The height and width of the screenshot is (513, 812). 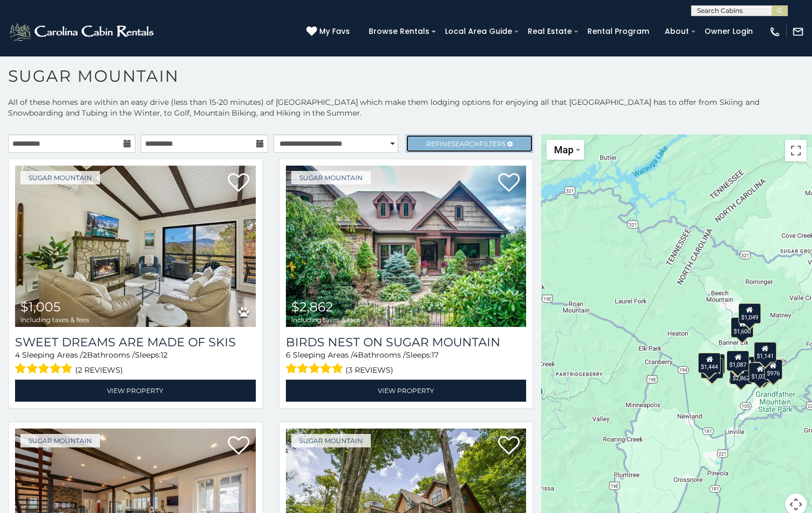 What do you see at coordinates (550, 31) in the screenshot?
I see `a: Real Estate` at bounding box center [550, 31].